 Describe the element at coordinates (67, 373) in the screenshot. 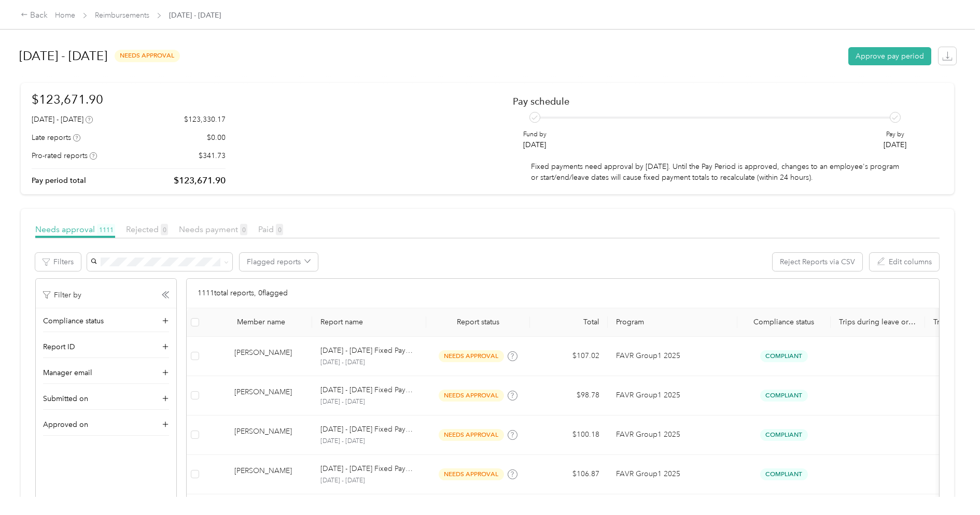

I see `span: Manager email` at that location.